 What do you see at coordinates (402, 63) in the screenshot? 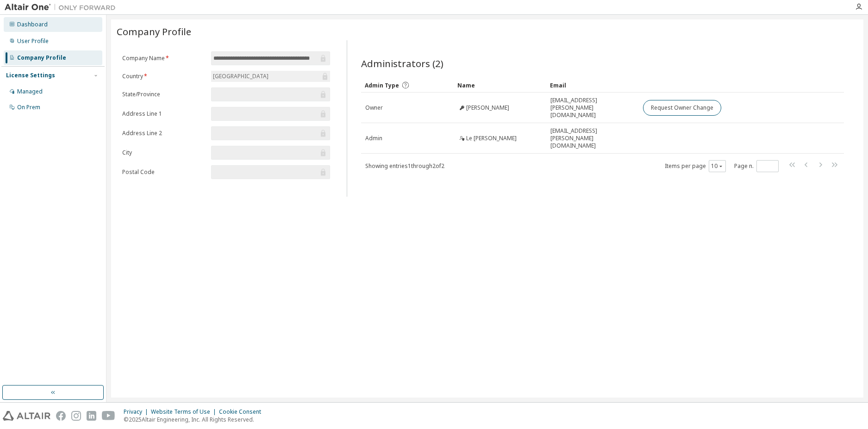
I see `span: Administrators (2)` at bounding box center [402, 63].